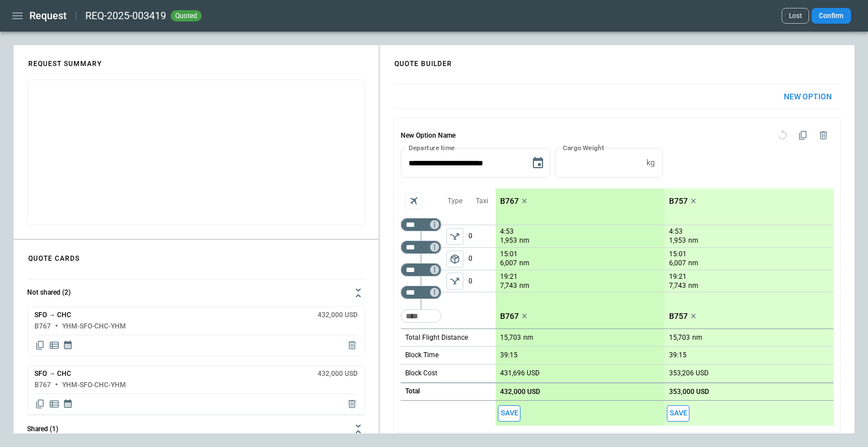 The width and height of the screenshot is (868, 447). Describe the element at coordinates (65, 60) in the screenshot. I see `h4: REQUEST SUMMARY` at that location.